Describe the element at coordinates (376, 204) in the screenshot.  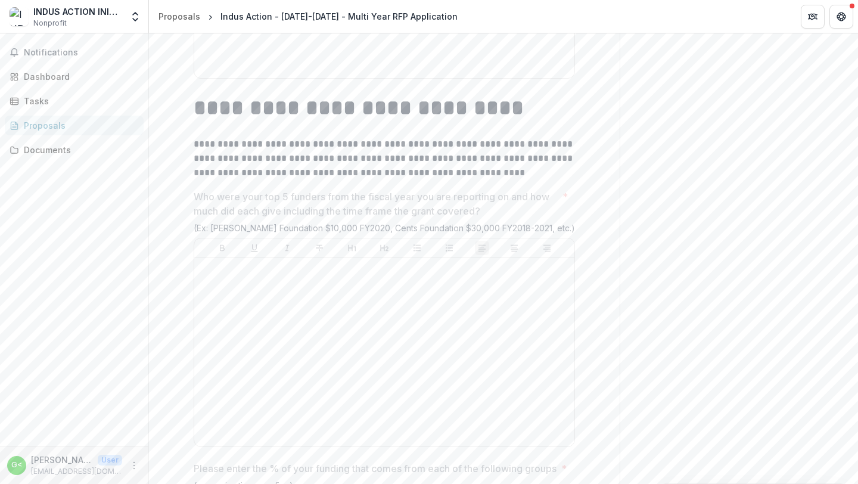
I see `p: Who were your top 5 funders from the fiscal year you are reporting on and how much did each give ...` at that location.